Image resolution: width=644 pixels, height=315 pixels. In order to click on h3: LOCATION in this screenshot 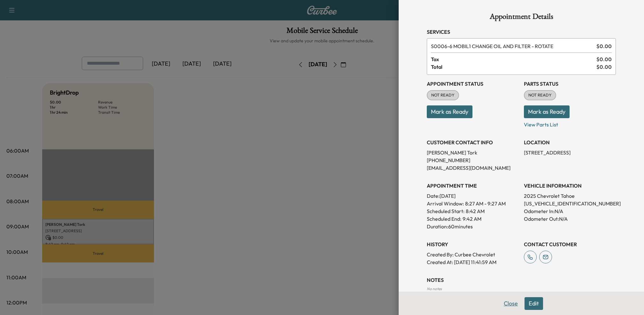, I will do `click(570, 143)`.